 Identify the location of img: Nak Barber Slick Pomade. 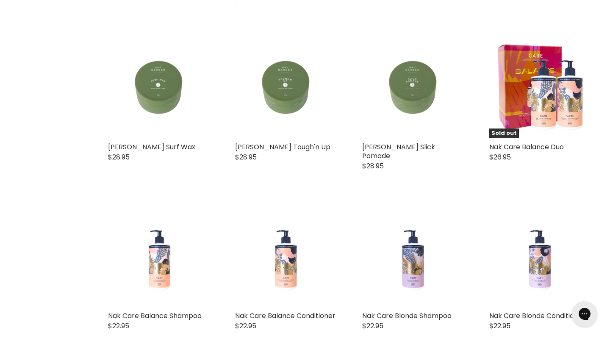
(413, 87).